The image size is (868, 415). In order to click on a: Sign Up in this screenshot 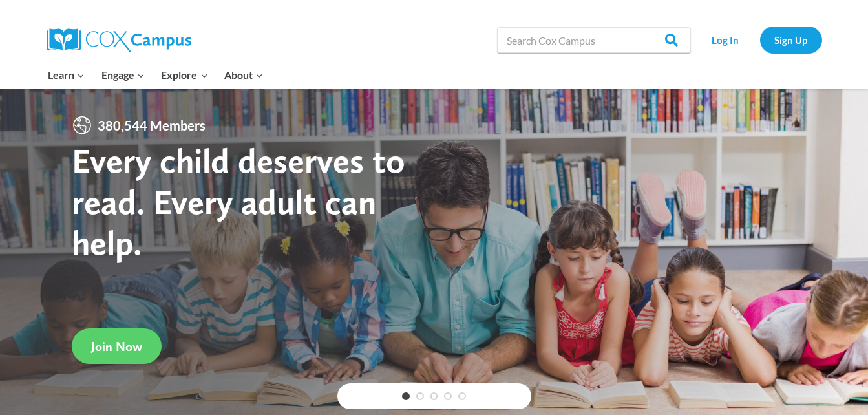, I will do `click(791, 39)`.